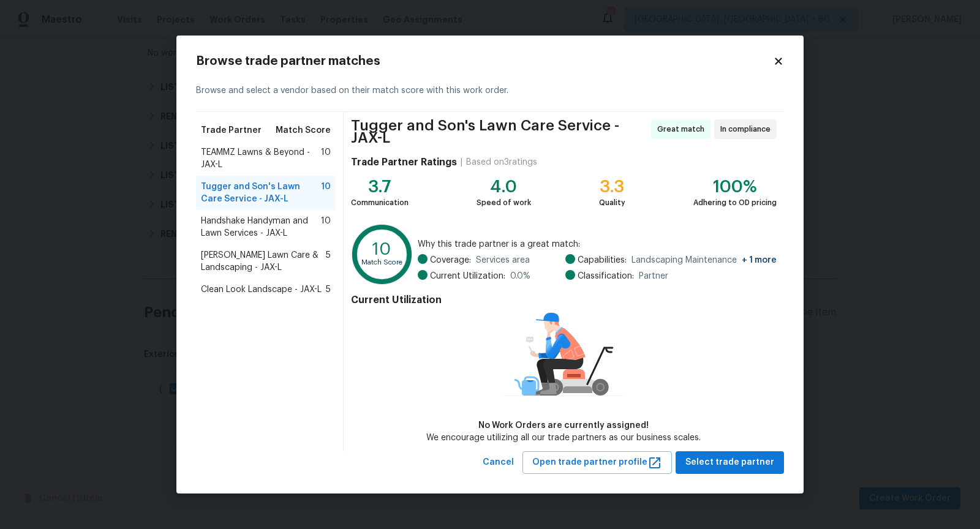  Describe the element at coordinates (503, 202) in the screenshot. I see `div: Speed of work` at that location.